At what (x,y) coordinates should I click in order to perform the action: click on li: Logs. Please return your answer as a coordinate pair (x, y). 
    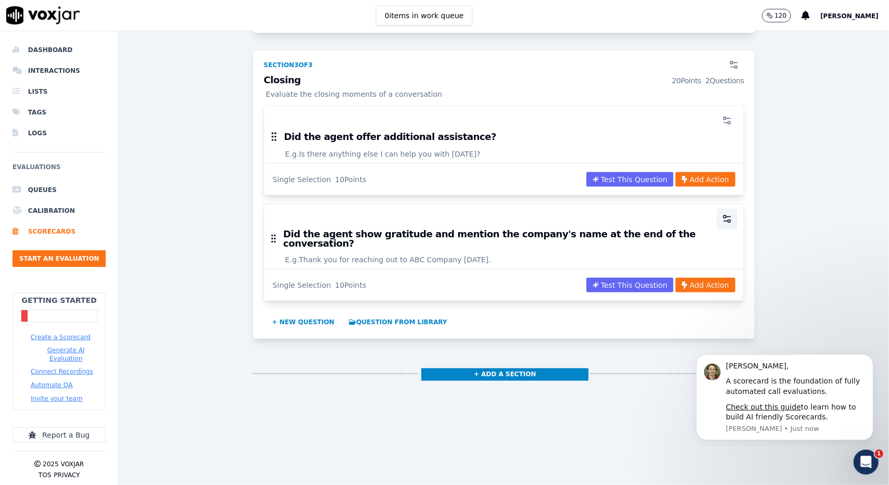
    Looking at the image, I should click on (59, 133).